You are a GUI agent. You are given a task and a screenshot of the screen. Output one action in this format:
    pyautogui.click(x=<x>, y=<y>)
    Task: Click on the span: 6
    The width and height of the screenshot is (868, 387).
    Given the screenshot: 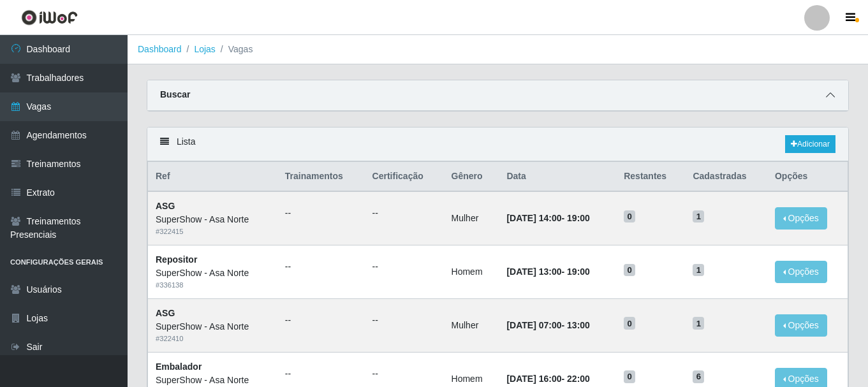 What is the action you would take?
    pyautogui.click(x=698, y=377)
    